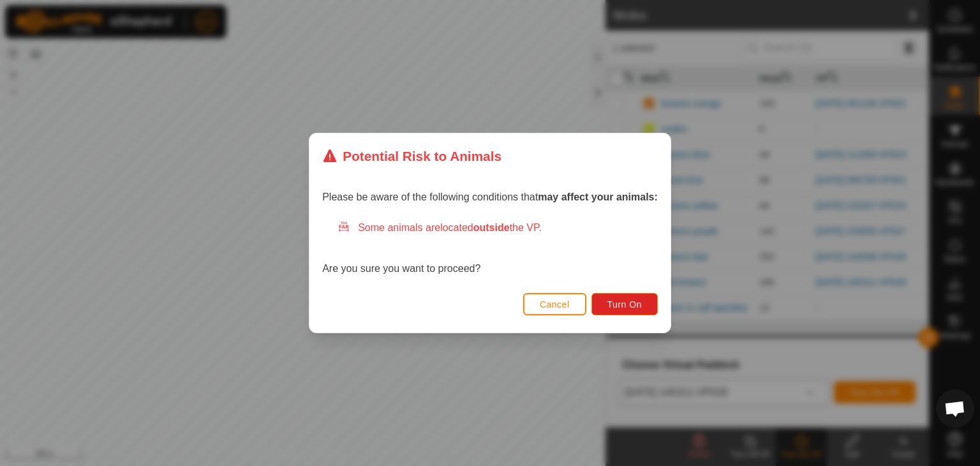 The width and height of the screenshot is (980, 466). Describe the element at coordinates (490, 196) in the screenshot. I see `span: Please be aware of the following conditions that` at that location.